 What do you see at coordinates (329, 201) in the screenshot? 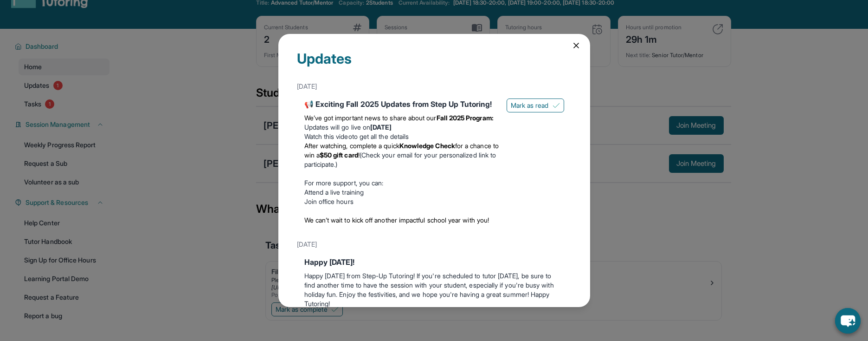
I see `a: Join office hours` at bounding box center [329, 201].